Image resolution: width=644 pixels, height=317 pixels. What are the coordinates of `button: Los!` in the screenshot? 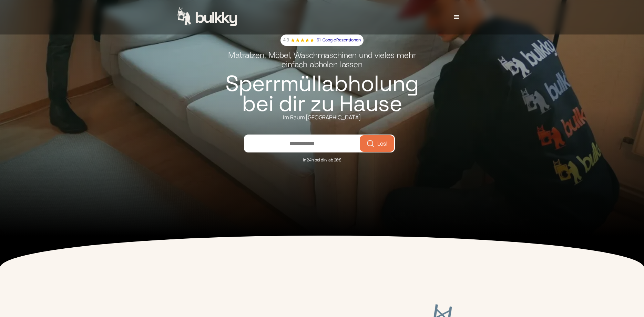 It's located at (377, 143).